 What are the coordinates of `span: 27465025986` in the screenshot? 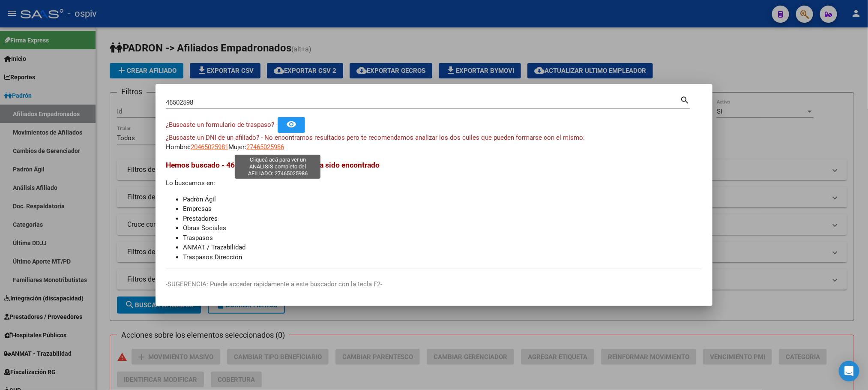 It's located at (265, 147).